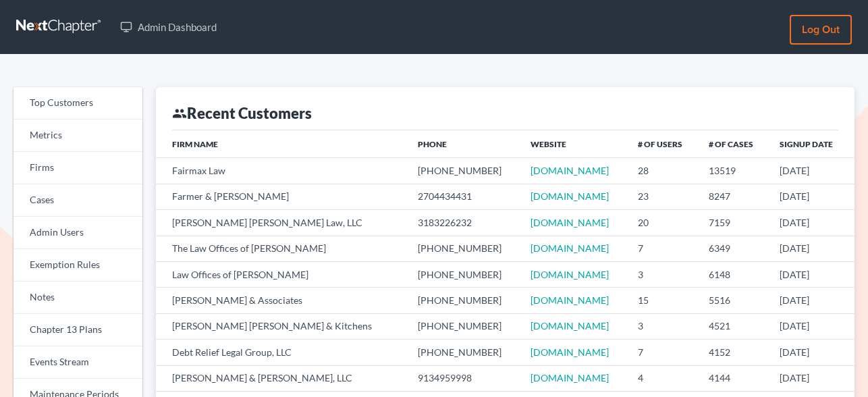  Describe the element at coordinates (734, 301) in the screenshot. I see `td: 5516` at that location.